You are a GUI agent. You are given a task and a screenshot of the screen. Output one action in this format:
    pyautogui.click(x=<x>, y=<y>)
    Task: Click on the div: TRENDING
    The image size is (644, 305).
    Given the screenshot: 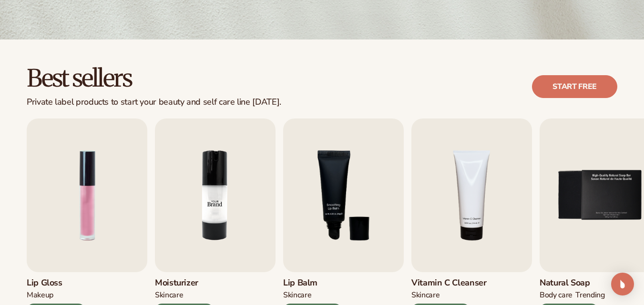 What is the action you would take?
    pyautogui.click(x=590, y=295)
    